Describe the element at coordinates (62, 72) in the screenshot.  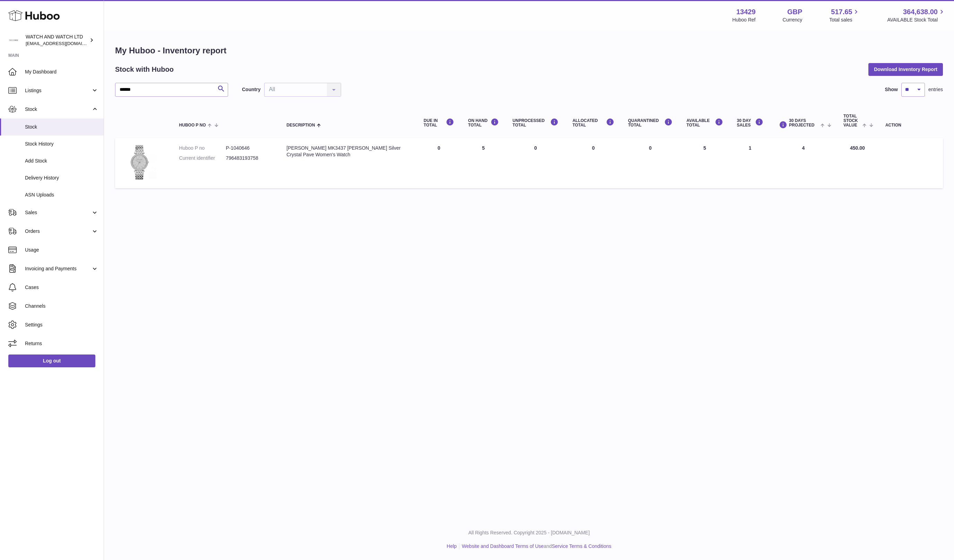
I see `span: My Dashboard` at that location.